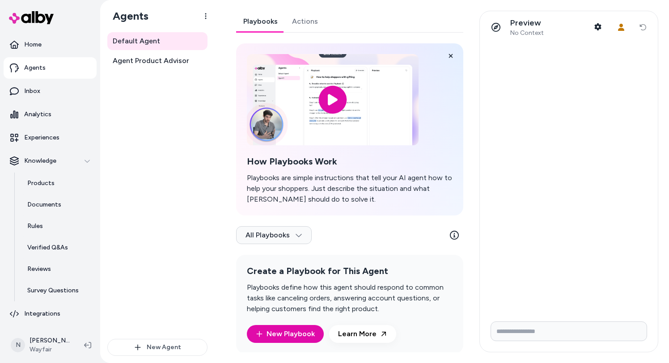  I want to click on a: Documents, so click(57, 205).